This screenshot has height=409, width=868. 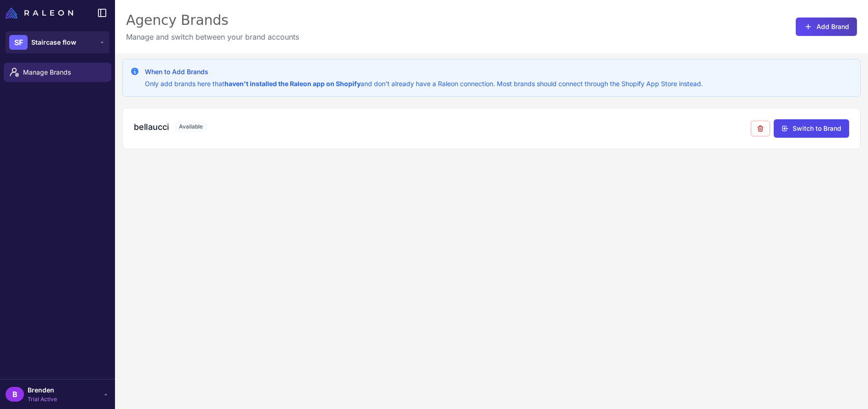 I want to click on h3: When to Add Brands, so click(x=424, y=72).